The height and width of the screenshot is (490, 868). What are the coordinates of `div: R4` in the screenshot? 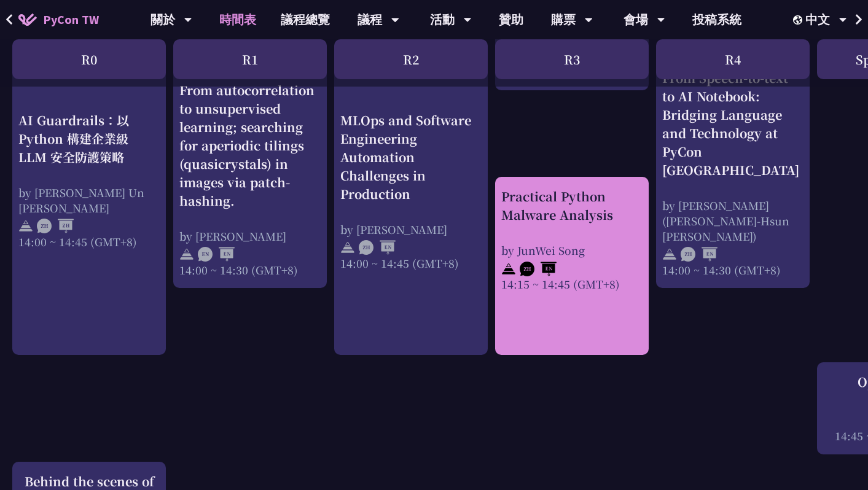 It's located at (733, 59).